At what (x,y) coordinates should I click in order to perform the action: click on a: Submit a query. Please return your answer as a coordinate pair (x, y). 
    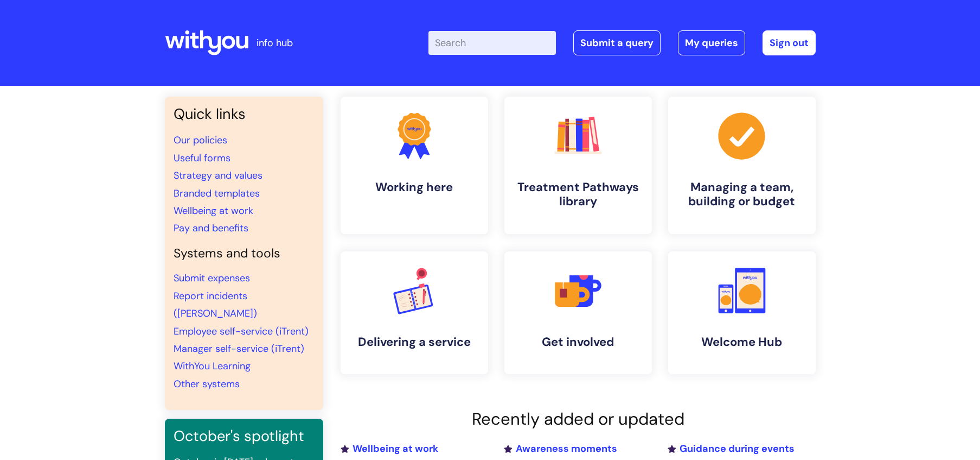
    Looking at the image, I should click on (617, 43).